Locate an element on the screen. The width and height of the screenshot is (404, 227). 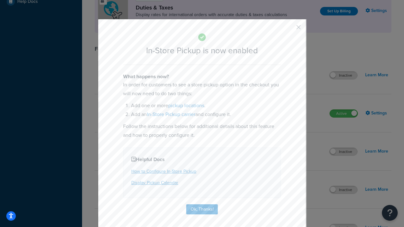
h2: In-Store Pickup is now enabled is located at coordinates (202, 51).